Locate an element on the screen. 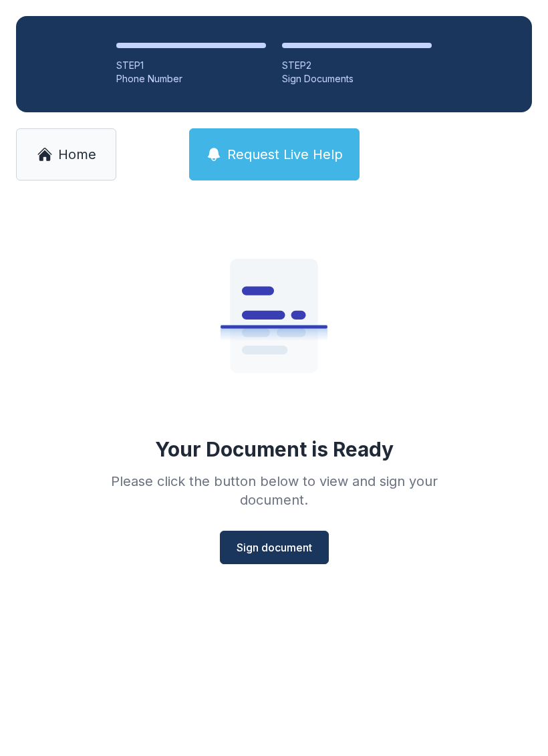  div: STEP 2 is located at coordinates (356, 65).